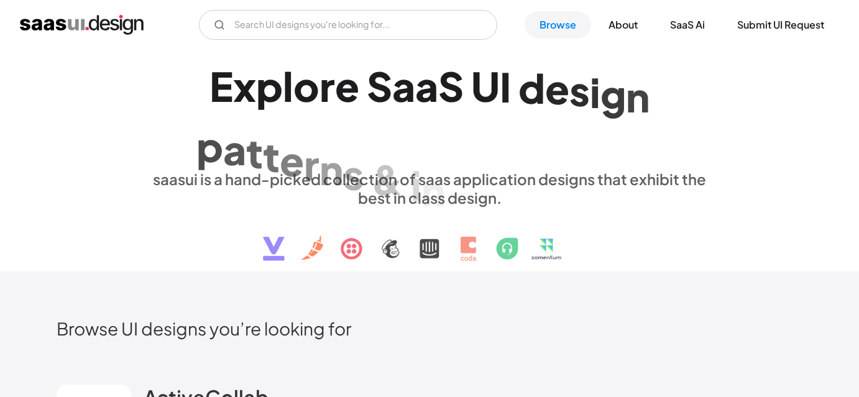  Describe the element at coordinates (781, 25) in the screenshot. I see `a: Submit UI Request` at that location.